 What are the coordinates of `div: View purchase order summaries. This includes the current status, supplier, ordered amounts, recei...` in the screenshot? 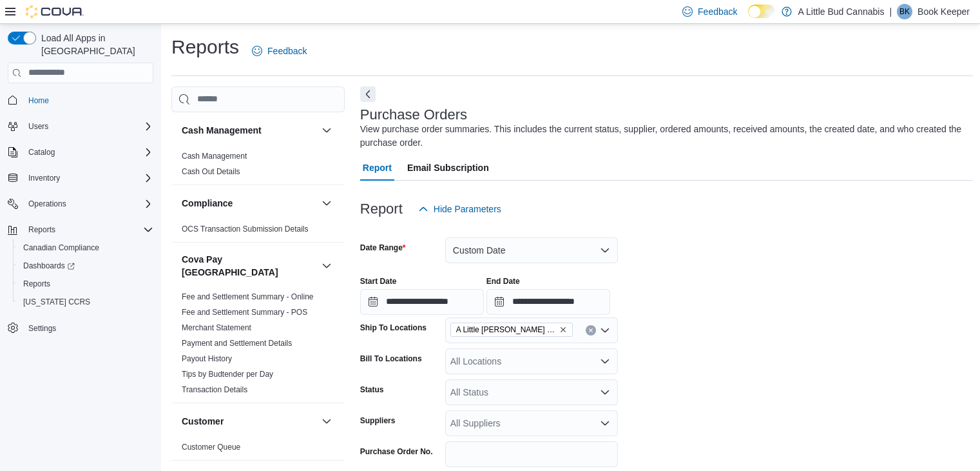 It's located at (664, 136).